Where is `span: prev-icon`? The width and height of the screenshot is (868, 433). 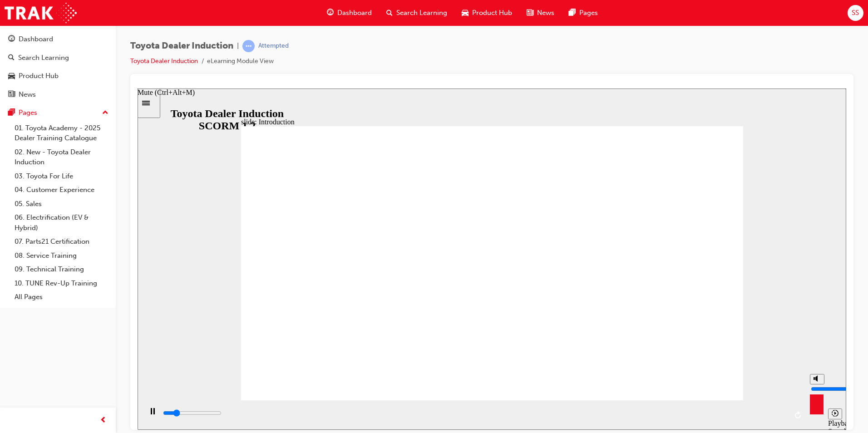 span: prev-icon is located at coordinates (103, 420).